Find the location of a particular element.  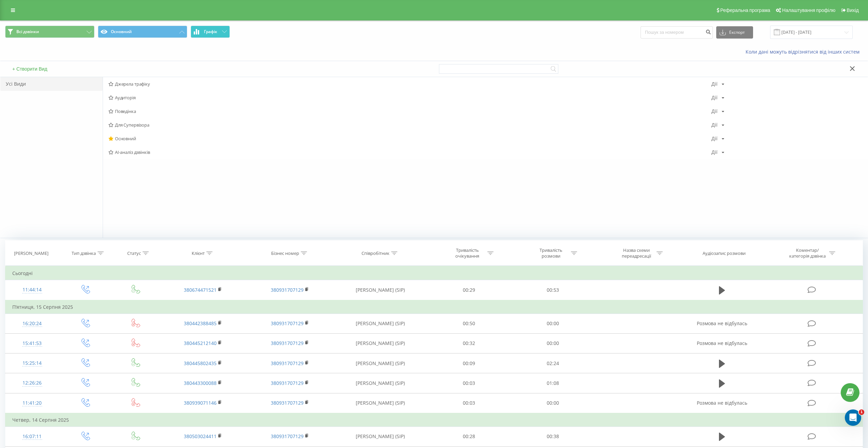

div: Назва схеми переадресації is located at coordinates (637, 253).